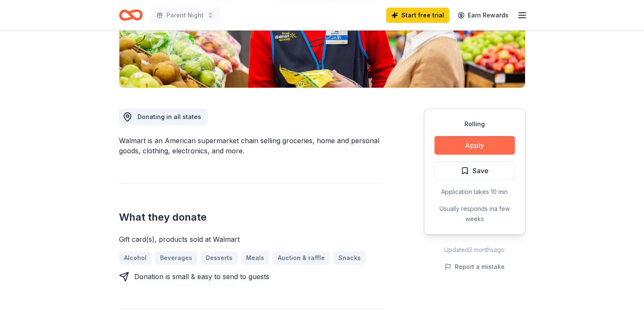 The width and height of the screenshot is (644, 335). I want to click on div: Walmart is an American supermarket chain selling groceries, home and personal goods, clothing, el..., so click(251, 146).